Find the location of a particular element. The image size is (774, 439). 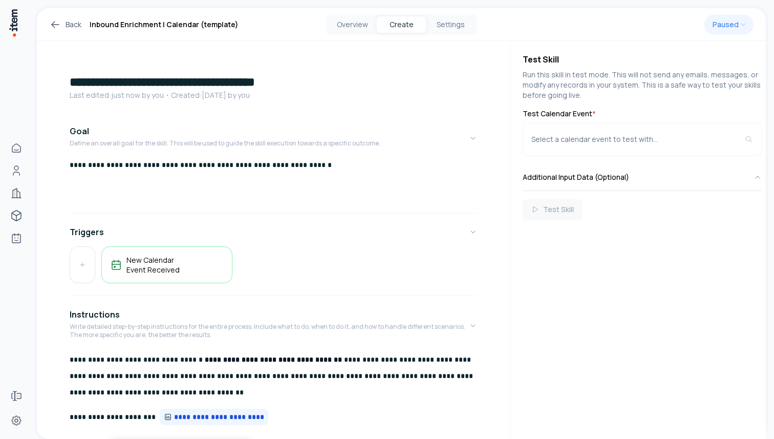

a: Settings is located at coordinates (16, 420).